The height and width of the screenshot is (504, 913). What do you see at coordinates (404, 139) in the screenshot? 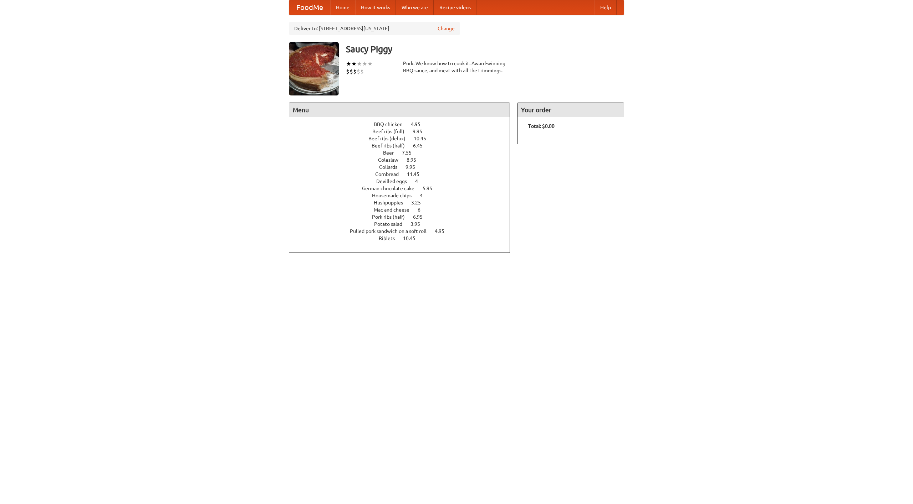
I see `a: Beef ribs (delux) 10.45` at bounding box center [404, 139].